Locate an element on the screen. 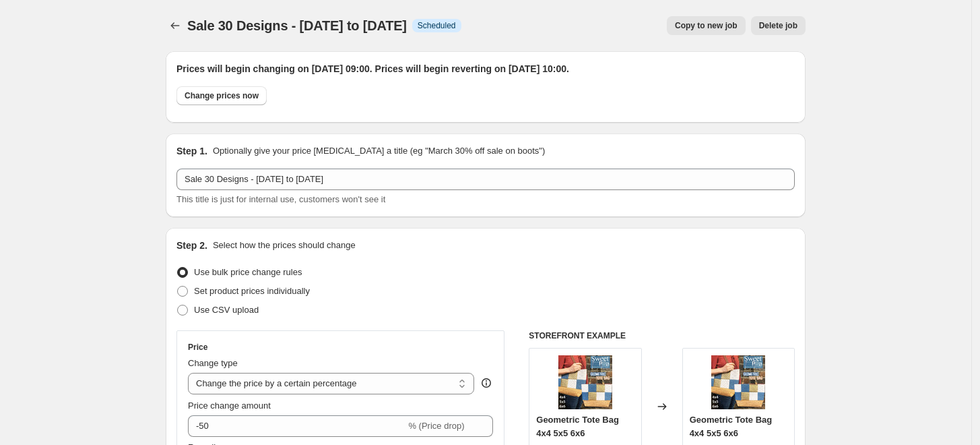  span: % (Price drop) is located at coordinates (435, 425).